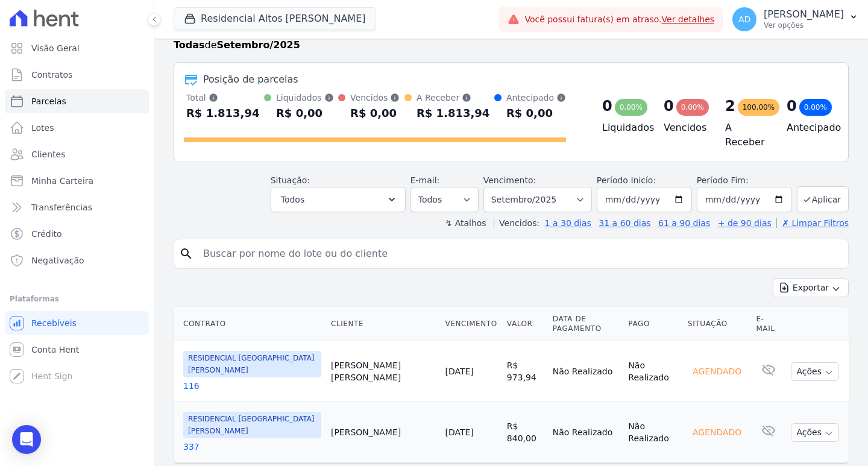 The image size is (868, 466). What do you see at coordinates (685, 128) in the screenshot?
I see `h4: Vencidos` at bounding box center [685, 128].